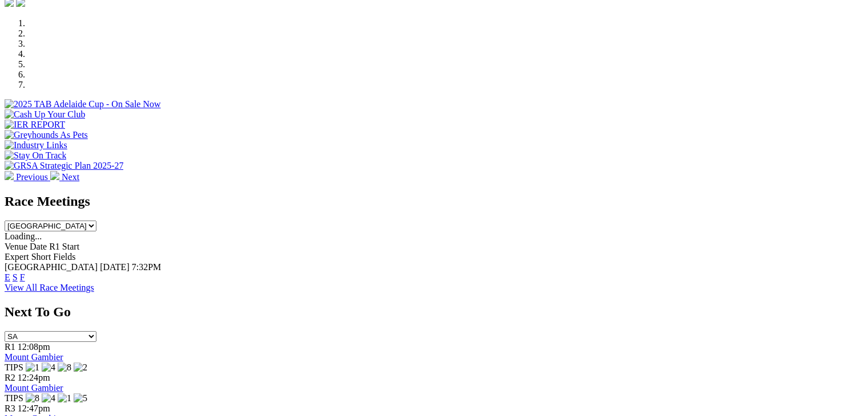 The image size is (868, 416). I want to click on img: 2025 TAB Adelaide Cup - On Sale Now, so click(83, 104).